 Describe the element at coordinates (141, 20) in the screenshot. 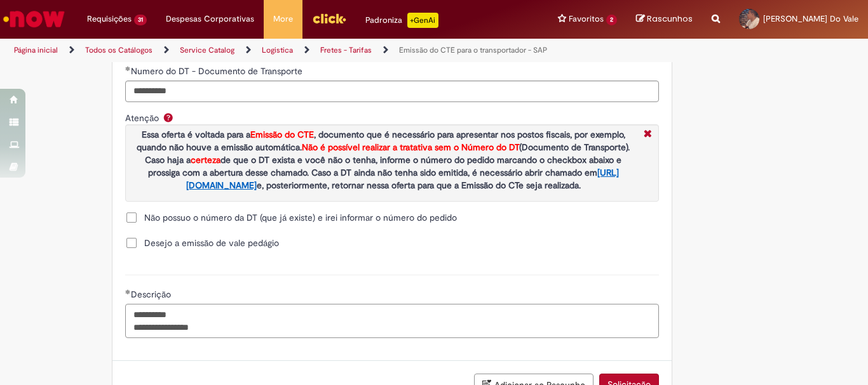

I see `span: 31` at that location.